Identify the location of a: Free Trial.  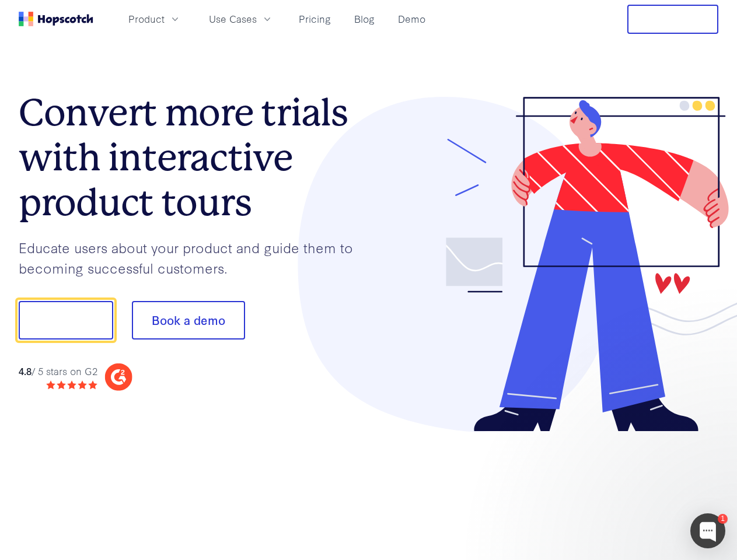
(673, 19).